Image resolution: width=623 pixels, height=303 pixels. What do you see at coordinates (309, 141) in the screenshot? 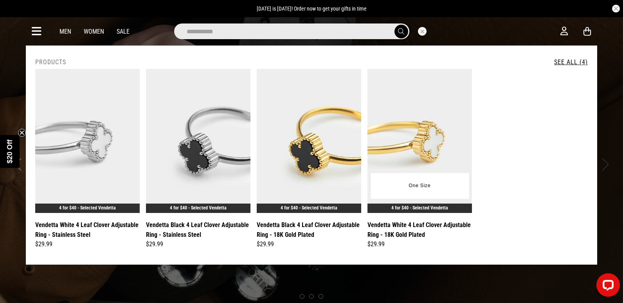
I see `img: Vendetta Black 4 Leaf Clover Adjustable Ring - 18k Gold Plated in Multi` at bounding box center [309, 141].